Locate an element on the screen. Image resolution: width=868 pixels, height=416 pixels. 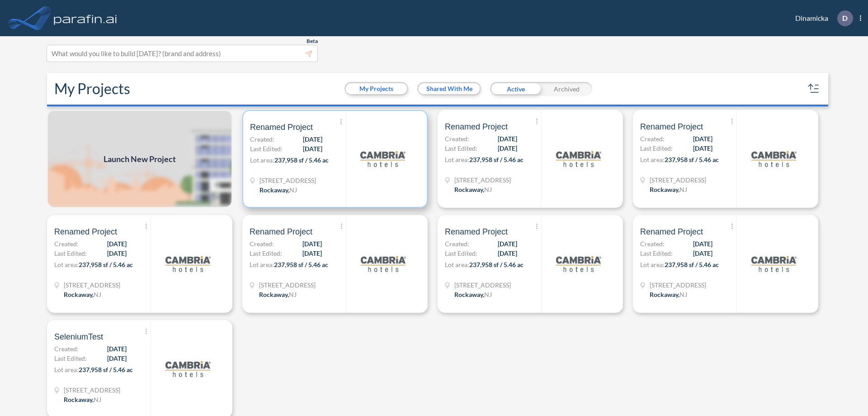
div: Archived is located at coordinates (566, 88).